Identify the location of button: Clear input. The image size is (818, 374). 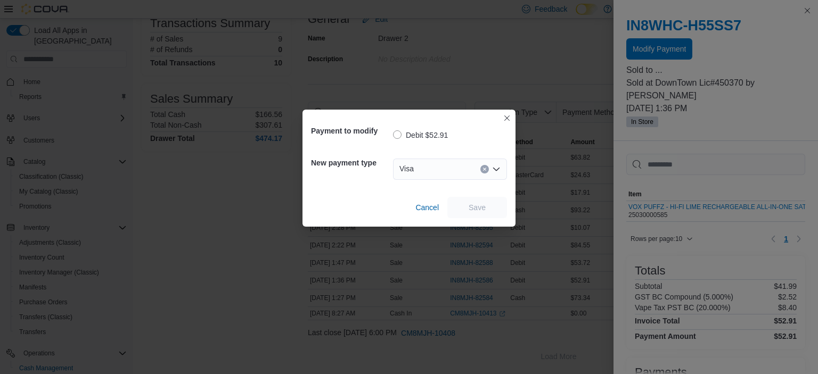
(484, 169).